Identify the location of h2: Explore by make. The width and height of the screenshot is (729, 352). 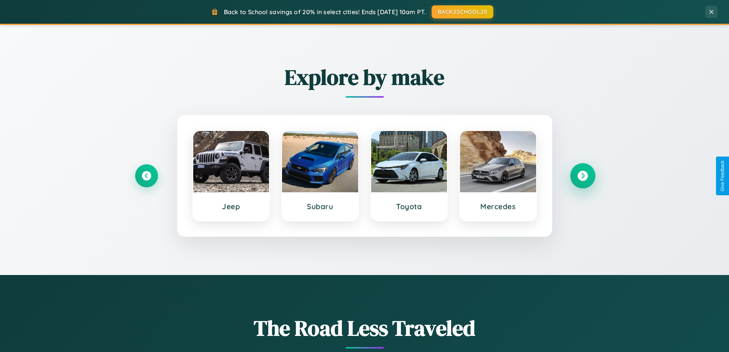
(365, 77).